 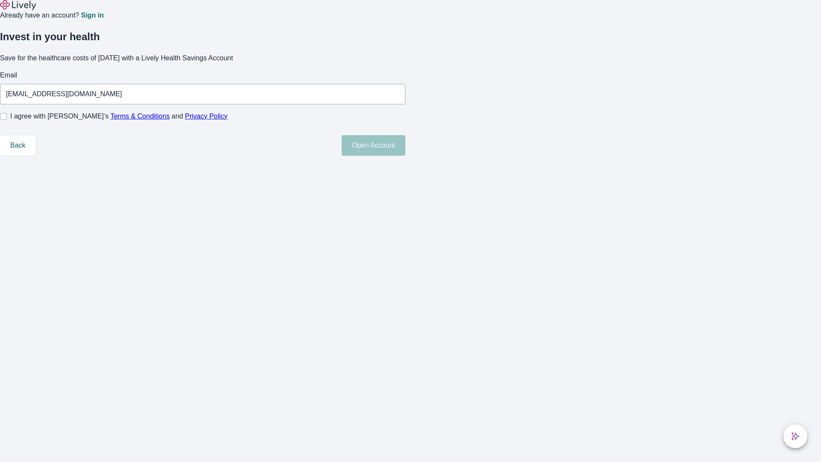 What do you see at coordinates (140, 116) in the screenshot?
I see `a: Terms & Conditions` at bounding box center [140, 116].